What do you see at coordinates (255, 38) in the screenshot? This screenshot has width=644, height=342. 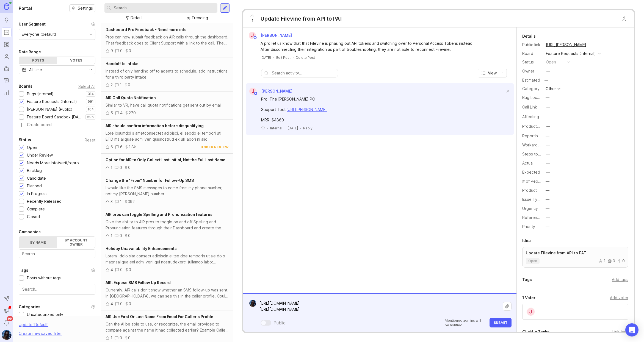 I see `img: member badge` at bounding box center [255, 38].